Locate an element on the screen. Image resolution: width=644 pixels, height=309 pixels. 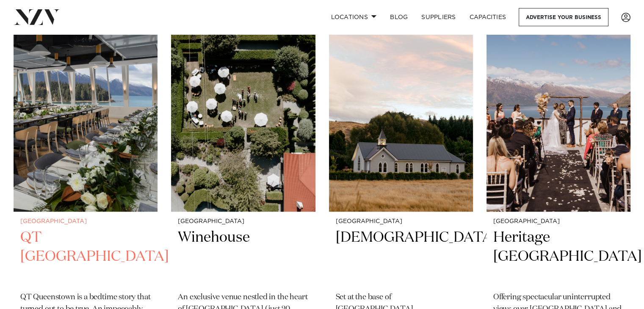
a: Locations is located at coordinates (353, 17).